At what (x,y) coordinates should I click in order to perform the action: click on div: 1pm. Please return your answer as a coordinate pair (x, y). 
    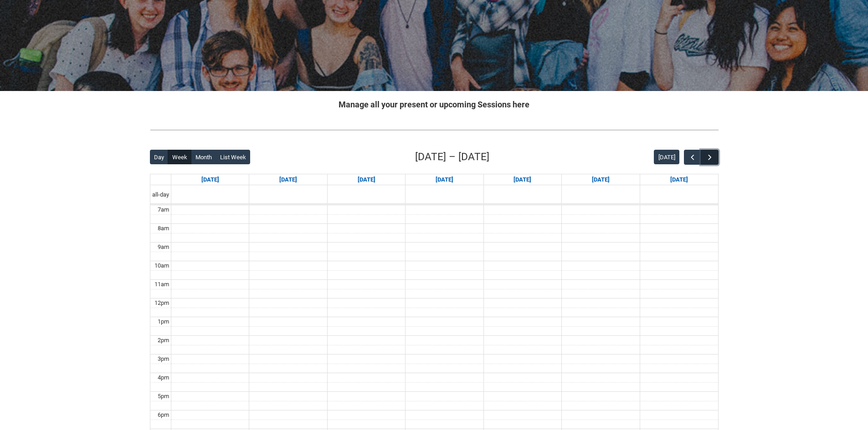
    Looking at the image, I should click on (163, 322).